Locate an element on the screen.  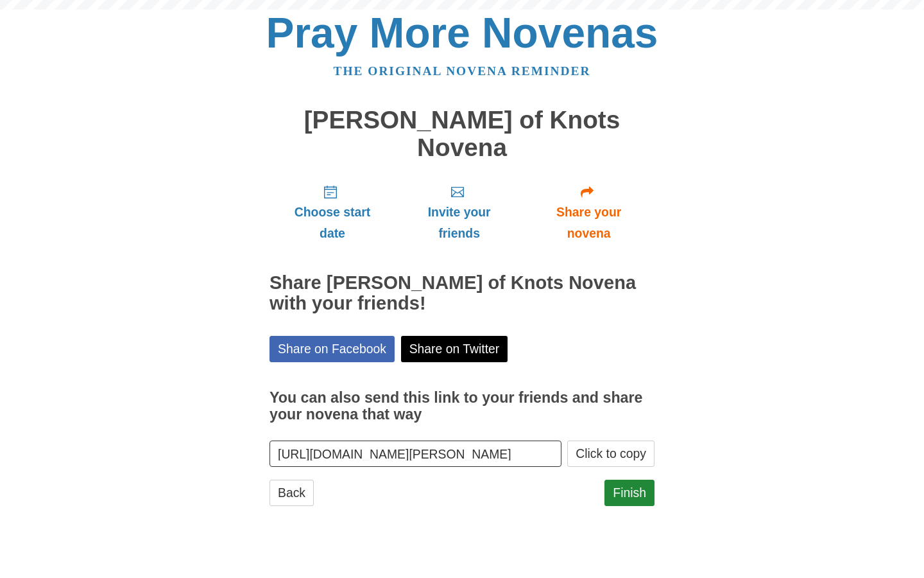
span: Choose start date is located at coordinates (333, 223).